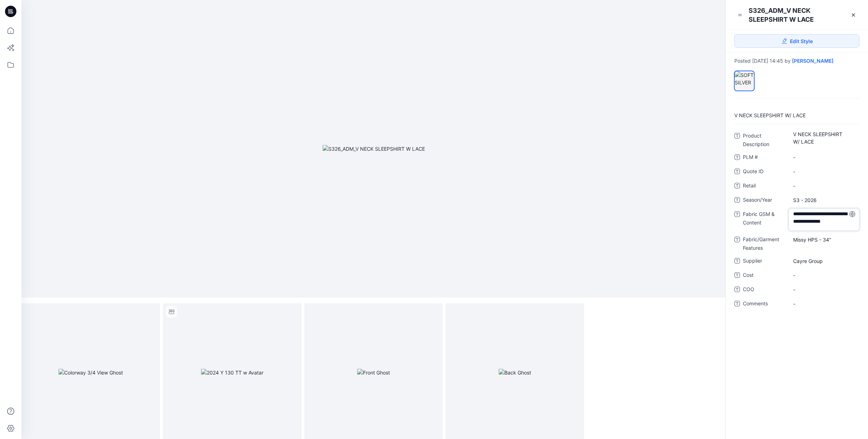  Describe the element at coordinates (744, 81) in the screenshot. I see `div: SOFT SILVER` at that location.